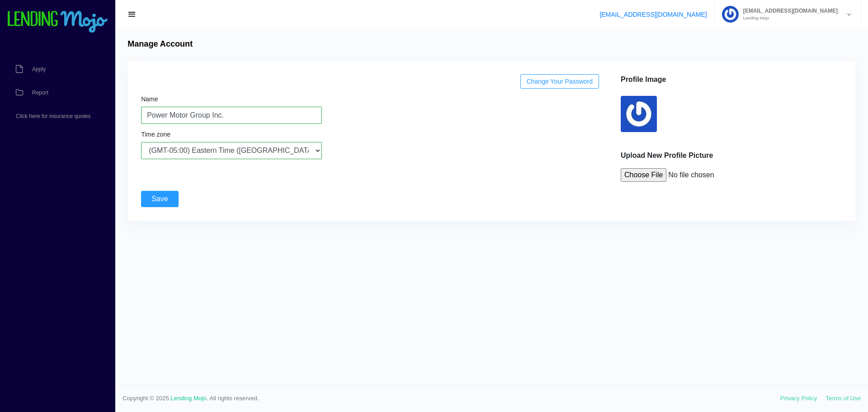 The height and width of the screenshot is (412, 868). I want to click on b: Profile Image, so click(643, 79).